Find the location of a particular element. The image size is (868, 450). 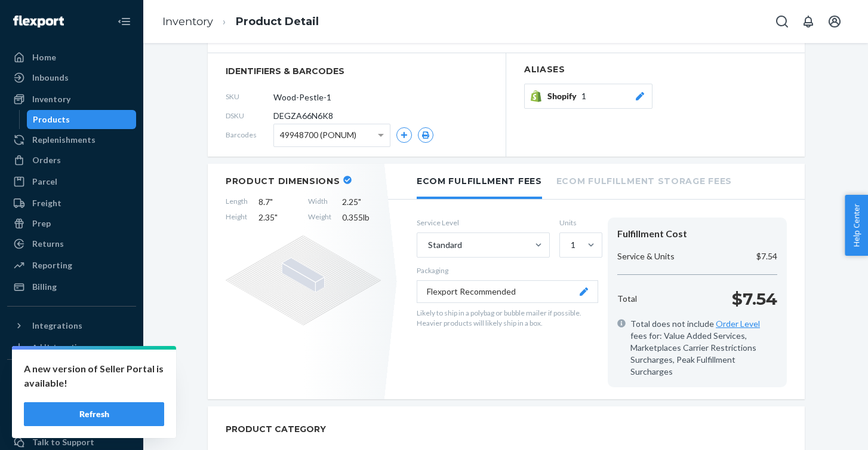

span: Total does not include fees for: Value Added Services, Marketplaces Carrier Restrictions Surcharg... is located at coordinates (704, 348).